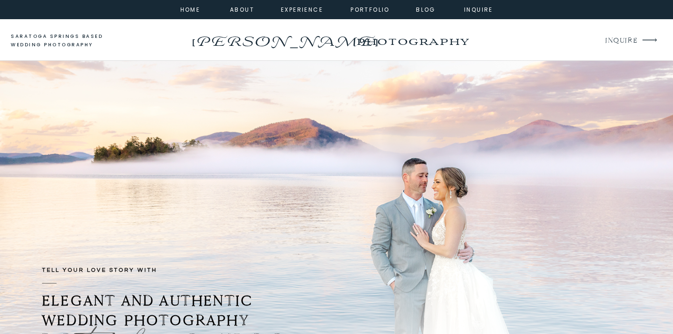 The image size is (673, 334). What do you see at coordinates (479, 9) in the screenshot?
I see `nav: inquire` at bounding box center [479, 9].